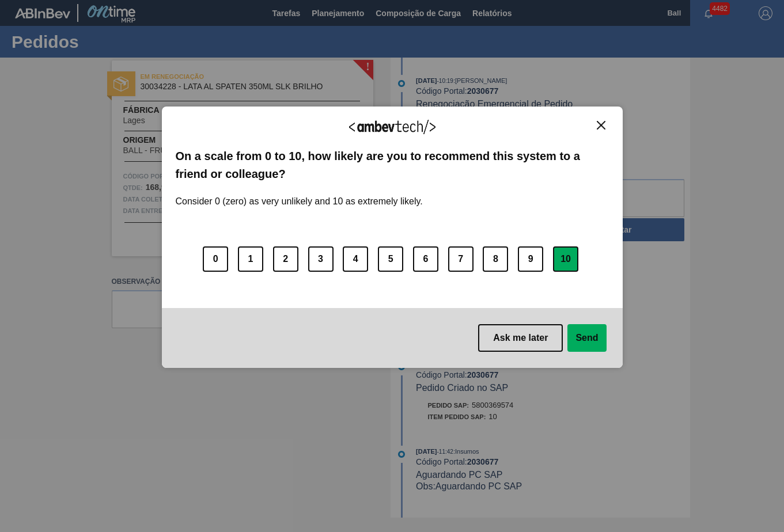 Image resolution: width=784 pixels, height=532 pixels. I want to click on button: 3, so click(321, 259).